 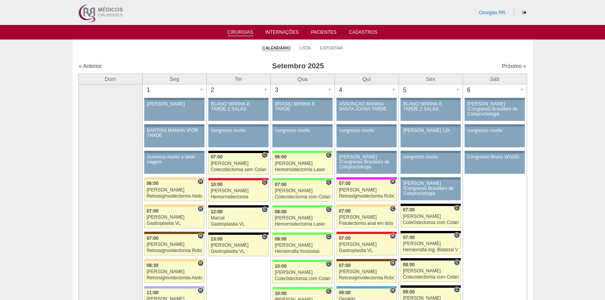 I want to click on a: ASSUNÇÃO MANHÃ/ SANTA JOANA TARDE, so click(x=367, y=111).